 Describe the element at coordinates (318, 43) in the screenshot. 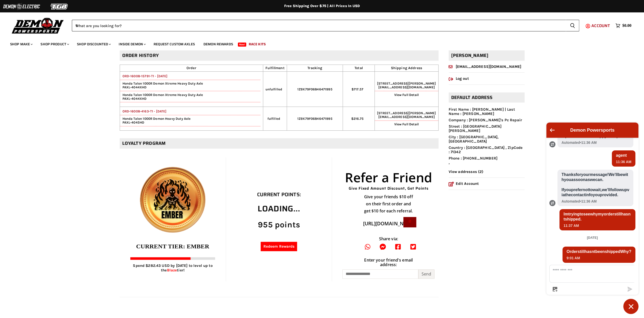

I see `ul: Main menu` at that location.